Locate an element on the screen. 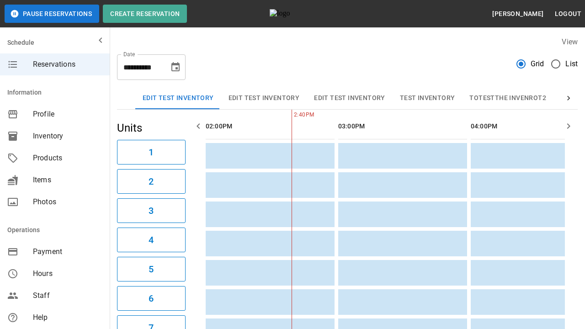 The height and width of the screenshot is (329, 585). h6: 6 is located at coordinates (151, 299).